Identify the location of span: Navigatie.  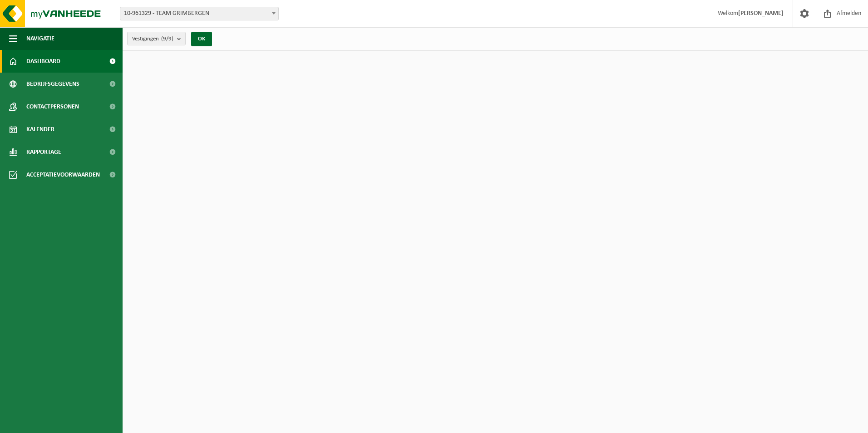
(40, 38).